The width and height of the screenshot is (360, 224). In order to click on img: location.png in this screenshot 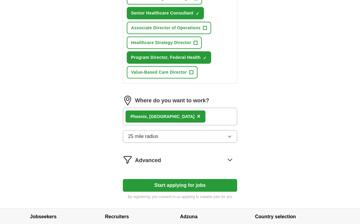, I will do `click(128, 101)`.